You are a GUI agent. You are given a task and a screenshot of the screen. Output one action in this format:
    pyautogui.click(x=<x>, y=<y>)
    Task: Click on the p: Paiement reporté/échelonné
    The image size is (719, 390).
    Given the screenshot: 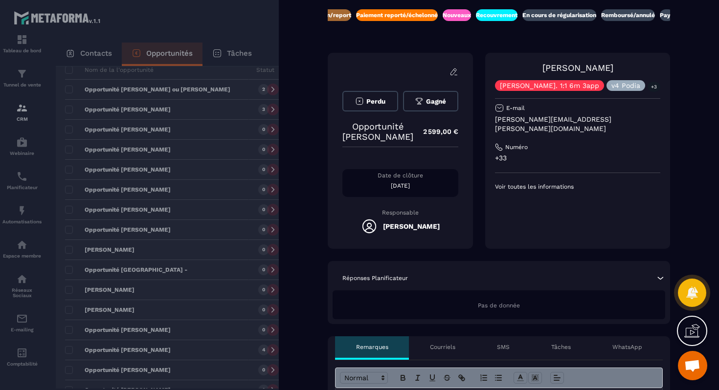 What is the action you would take?
    pyautogui.click(x=397, y=15)
    